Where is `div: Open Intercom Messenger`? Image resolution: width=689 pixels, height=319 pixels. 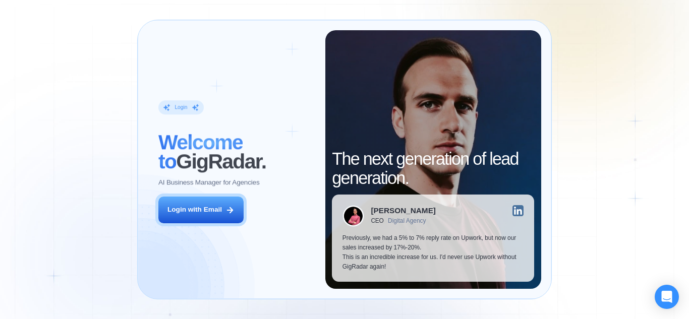 div: Open Intercom Messenger is located at coordinates (666, 297).